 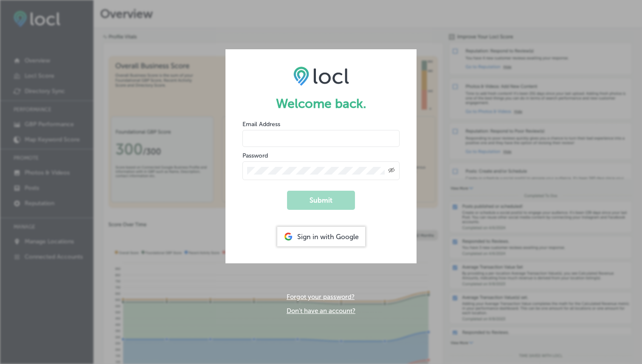 I want to click on a: Forgot your password?, so click(x=321, y=297).